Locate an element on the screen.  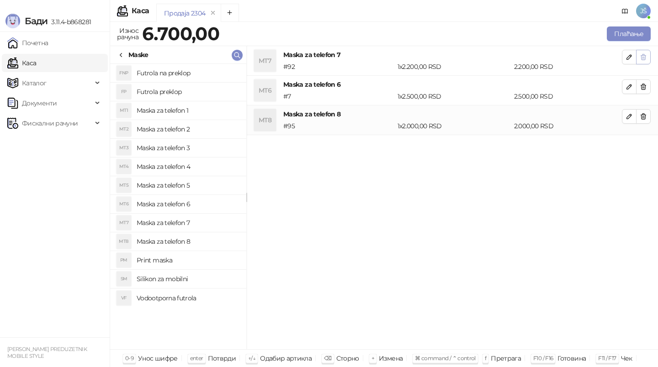
div: 1 x 2.500,00 RSD is located at coordinates (453, 96).